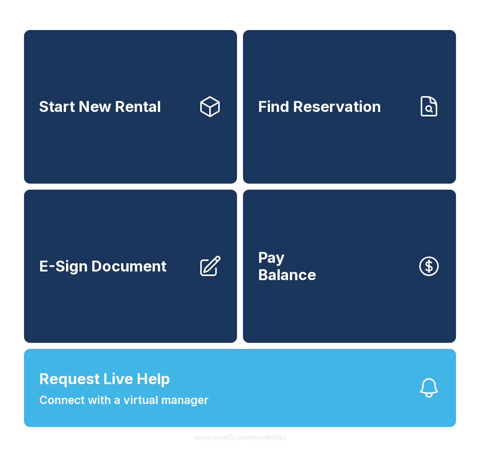 The height and width of the screenshot is (463, 480). What do you see at coordinates (131, 266) in the screenshot?
I see `a: E-Sign Document` at bounding box center [131, 266].